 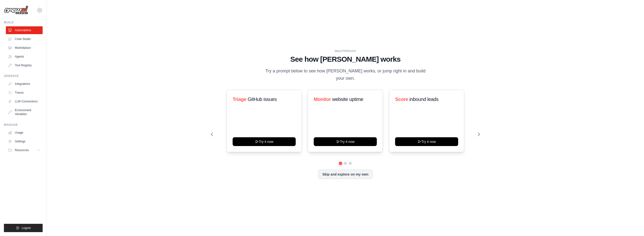 What do you see at coordinates (24, 150) in the screenshot?
I see `button: Resources` at bounding box center [24, 150].